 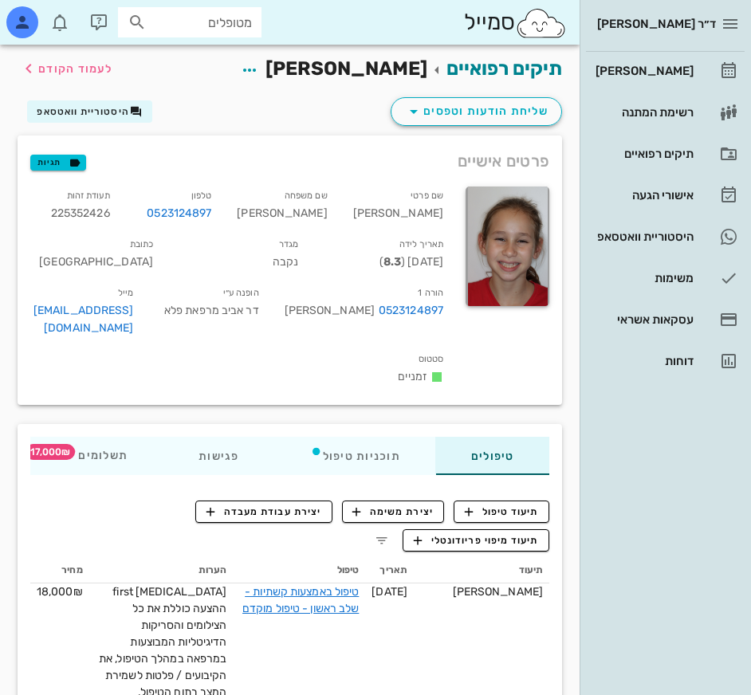 I want to click on small: הופנה ע״י, so click(x=241, y=292).